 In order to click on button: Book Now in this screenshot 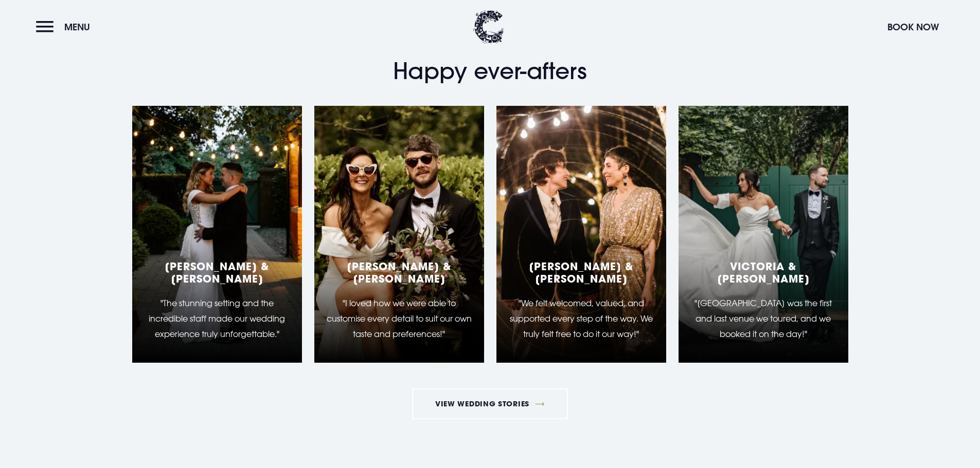, I will do `click(912, 27)`.